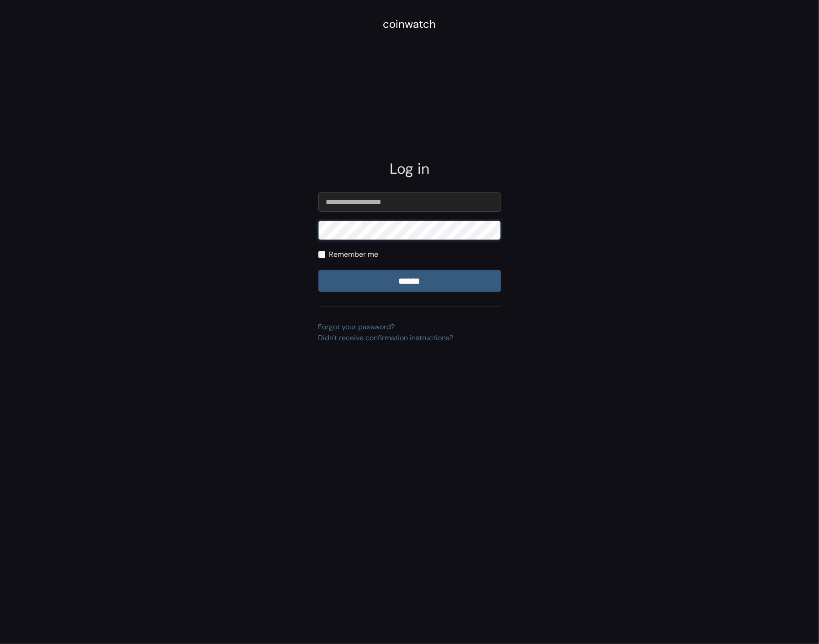  I want to click on h2: Log in, so click(410, 169).